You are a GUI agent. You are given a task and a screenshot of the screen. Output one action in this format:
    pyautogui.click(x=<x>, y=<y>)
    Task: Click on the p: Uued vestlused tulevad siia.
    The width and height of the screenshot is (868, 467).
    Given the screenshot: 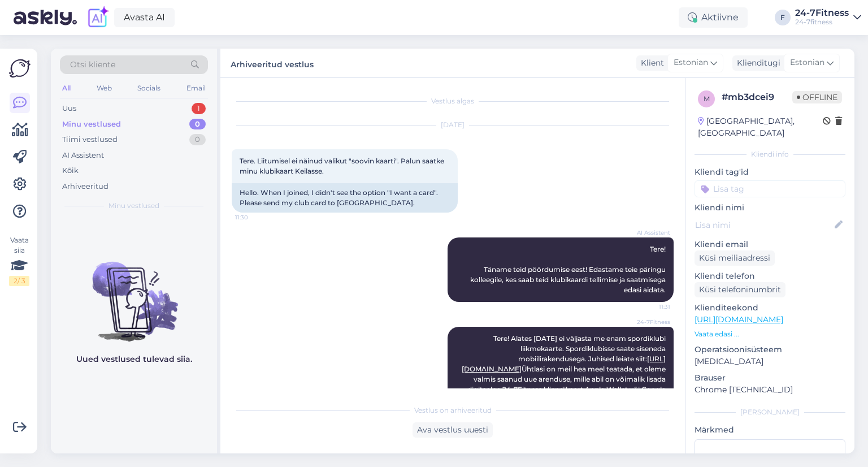 What is the action you would take?
    pyautogui.click(x=134, y=359)
    